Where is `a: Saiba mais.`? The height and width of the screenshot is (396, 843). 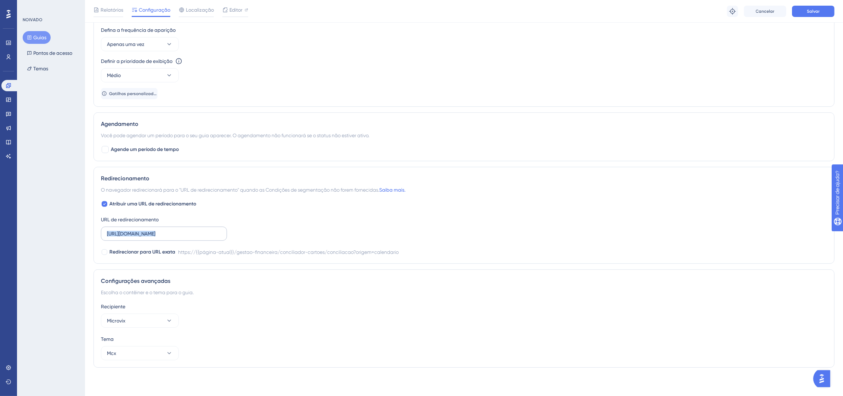
a: Saiba mais. is located at coordinates (392, 190).